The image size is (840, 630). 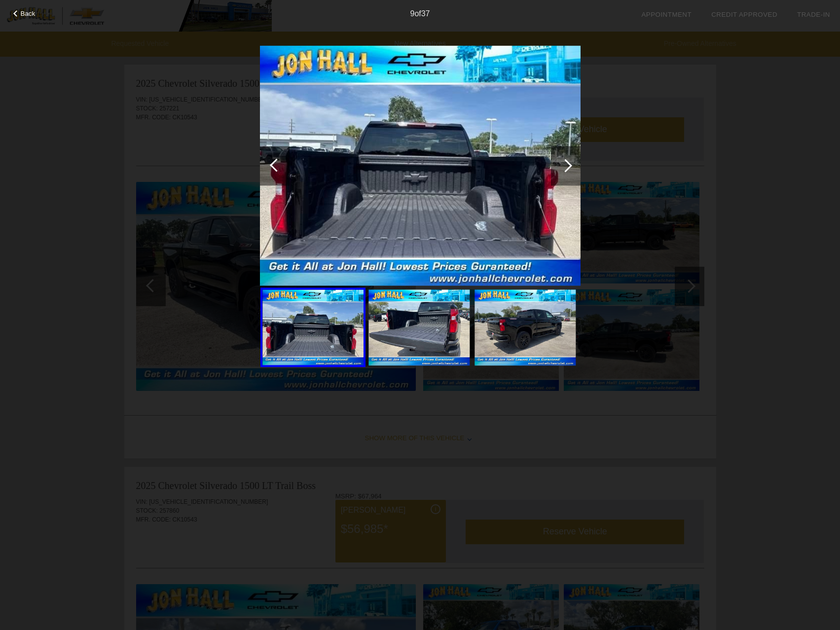 I want to click on img: 9.jpg, so click(x=420, y=165).